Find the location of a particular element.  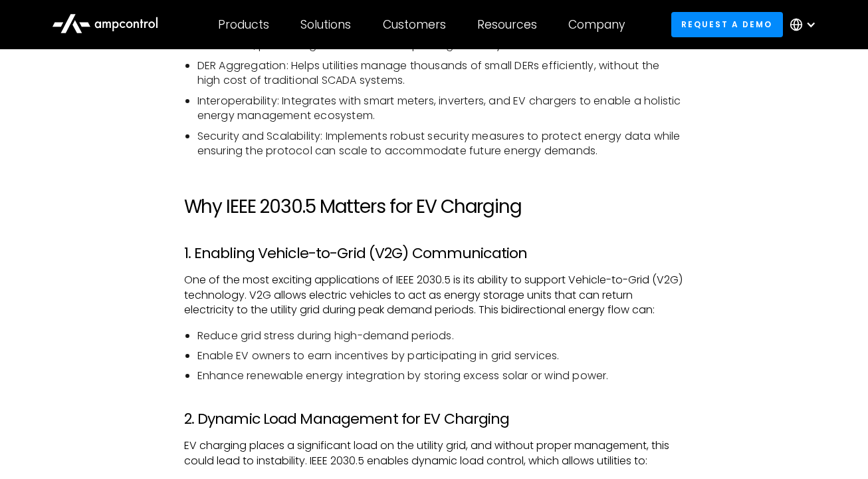

h3: 2. Dynamic Load Management for EV Charging is located at coordinates (434, 419).